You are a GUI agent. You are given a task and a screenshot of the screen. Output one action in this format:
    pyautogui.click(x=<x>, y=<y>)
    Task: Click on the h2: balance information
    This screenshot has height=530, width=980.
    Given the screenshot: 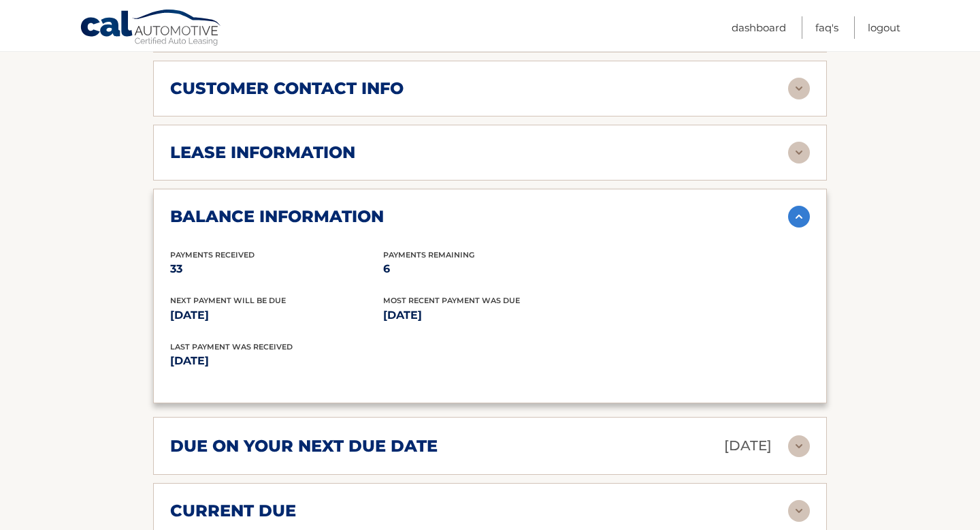 What is the action you would take?
    pyautogui.click(x=277, y=217)
    